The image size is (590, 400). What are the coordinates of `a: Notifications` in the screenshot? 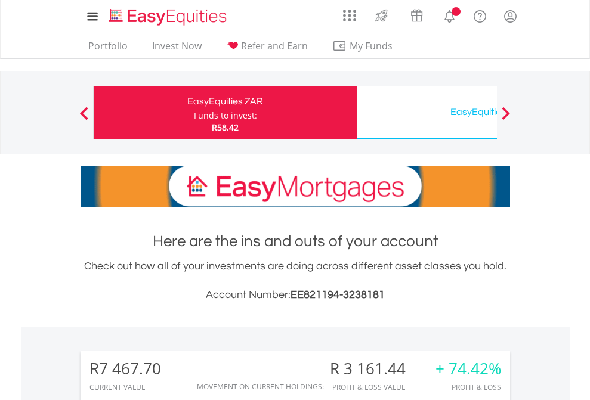 It's located at (449, 15).